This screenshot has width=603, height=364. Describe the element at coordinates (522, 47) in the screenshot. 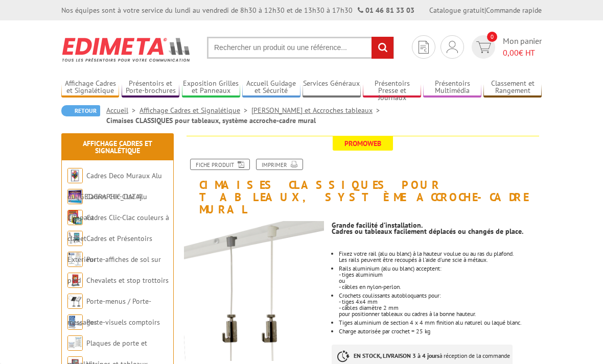

I see `span: Mon panier` at that location.